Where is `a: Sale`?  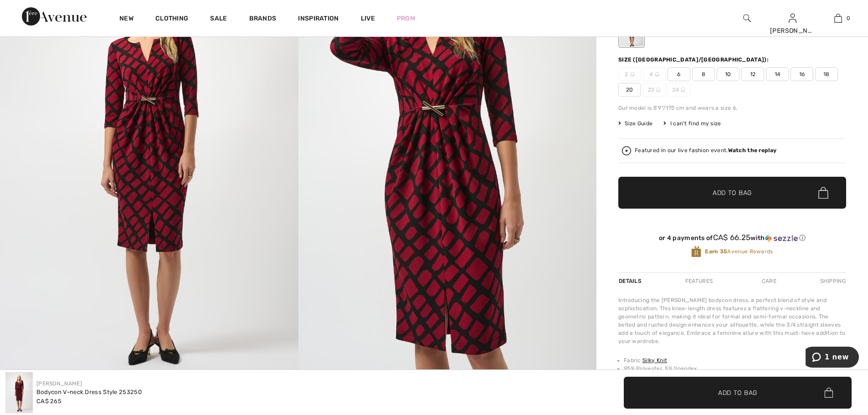 a: Sale is located at coordinates (218, 19).